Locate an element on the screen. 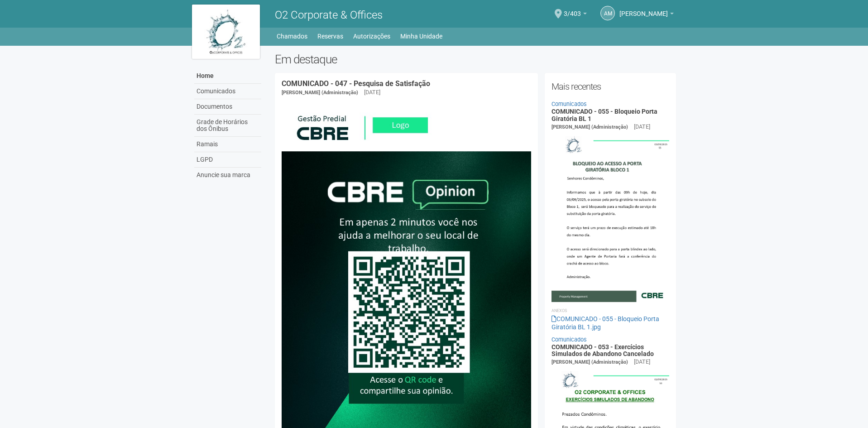 The width and height of the screenshot is (868, 428). a: 3/403 is located at coordinates (575, 15).